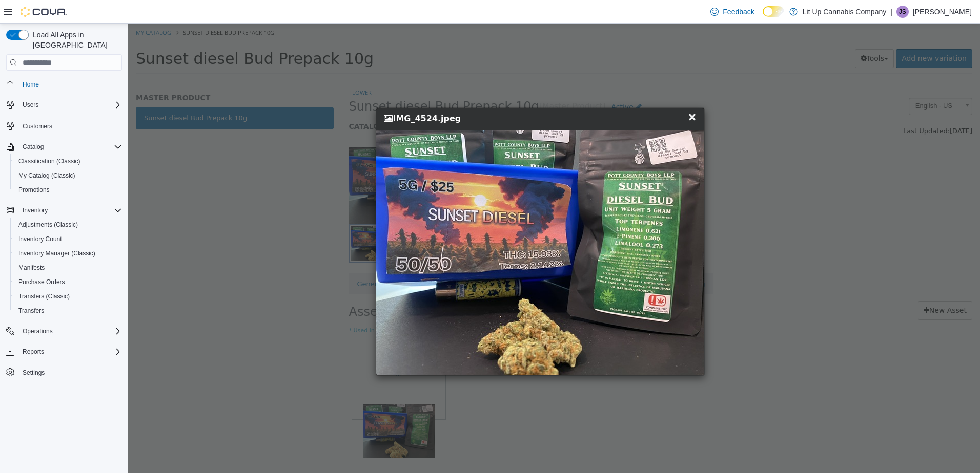 The image size is (980, 473). Describe the element at coordinates (64, 84) in the screenshot. I see `button: Home` at that location.